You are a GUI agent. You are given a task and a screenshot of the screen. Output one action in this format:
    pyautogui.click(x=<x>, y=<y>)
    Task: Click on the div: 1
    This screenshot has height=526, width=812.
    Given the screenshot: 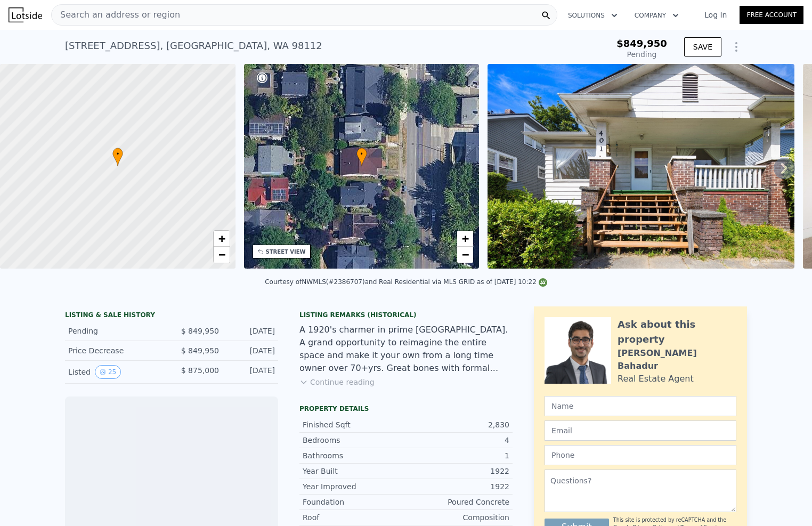 What is the action you would take?
    pyautogui.click(x=458, y=455)
    